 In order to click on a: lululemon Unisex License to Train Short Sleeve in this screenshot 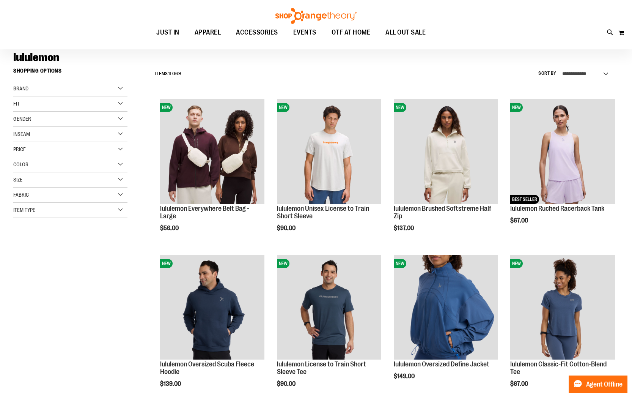, I will do `click(323, 212)`.